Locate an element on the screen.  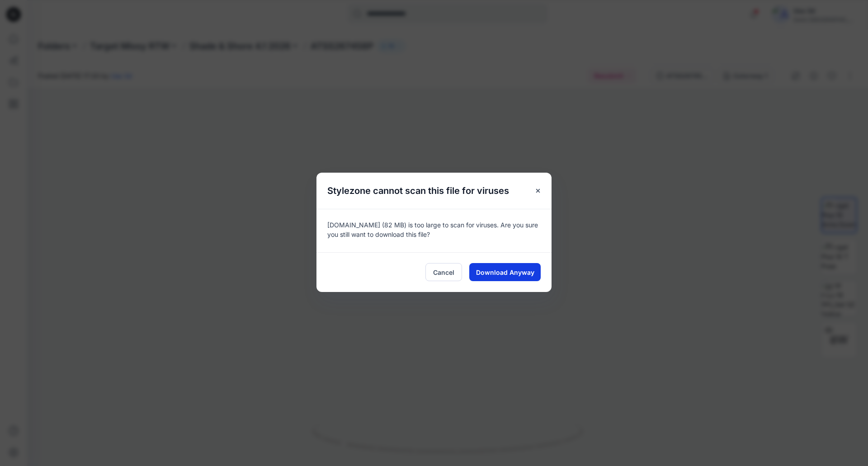
span: Download Anyway is located at coordinates (505, 273).